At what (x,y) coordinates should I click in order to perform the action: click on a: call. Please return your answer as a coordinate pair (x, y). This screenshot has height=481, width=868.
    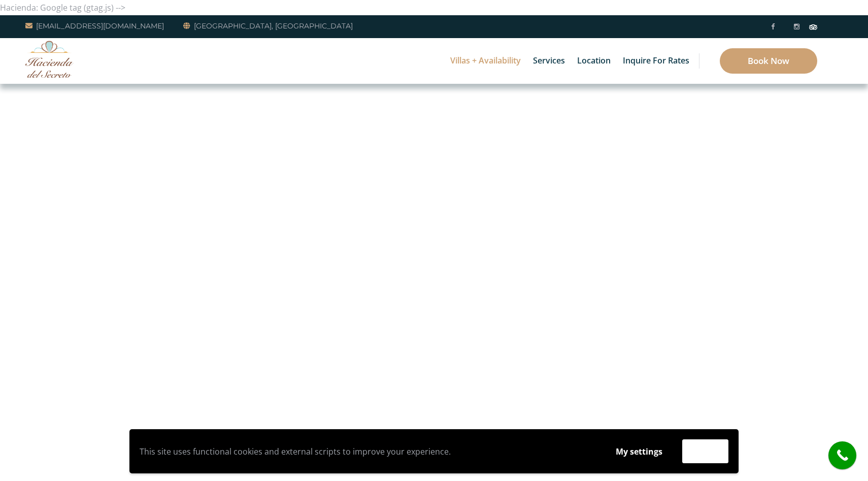
    Looking at the image, I should click on (842, 455).